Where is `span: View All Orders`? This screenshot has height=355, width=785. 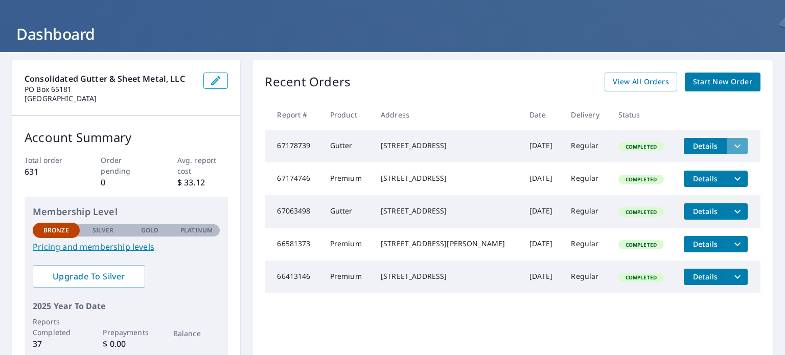
span: View All Orders is located at coordinates (641, 82).